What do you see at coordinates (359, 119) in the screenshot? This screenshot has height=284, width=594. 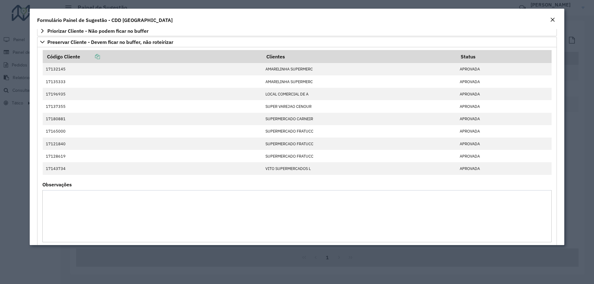 I see `td: SUPERMERCADO CARNEIR` at bounding box center [359, 119].